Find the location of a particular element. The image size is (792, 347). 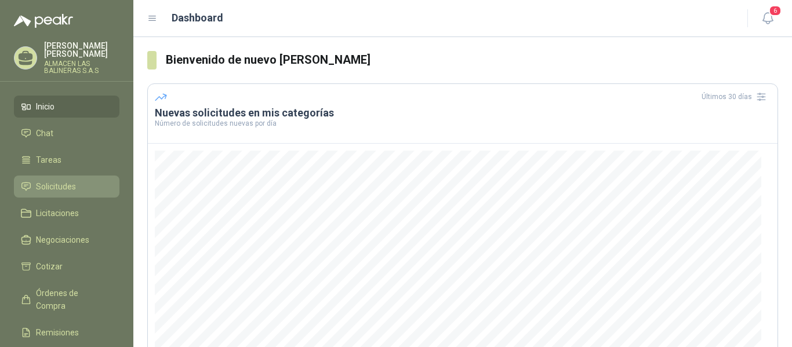

a: Chat is located at coordinates (67, 133).